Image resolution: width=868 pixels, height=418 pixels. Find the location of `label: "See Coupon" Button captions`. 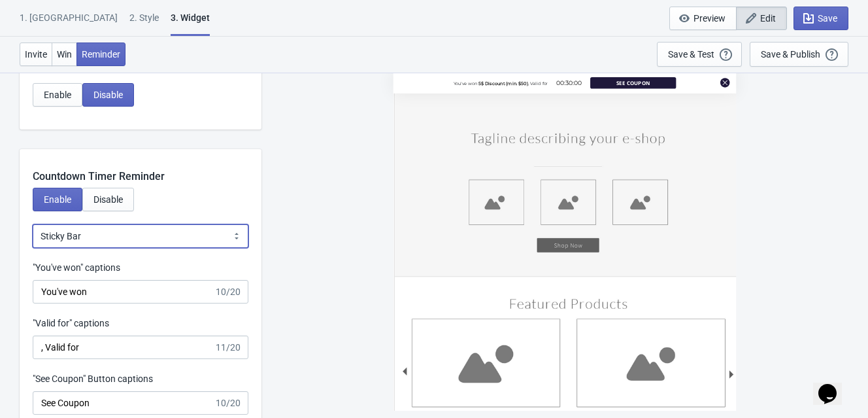

label: "See Coupon" Button captions is located at coordinates (93, 378).